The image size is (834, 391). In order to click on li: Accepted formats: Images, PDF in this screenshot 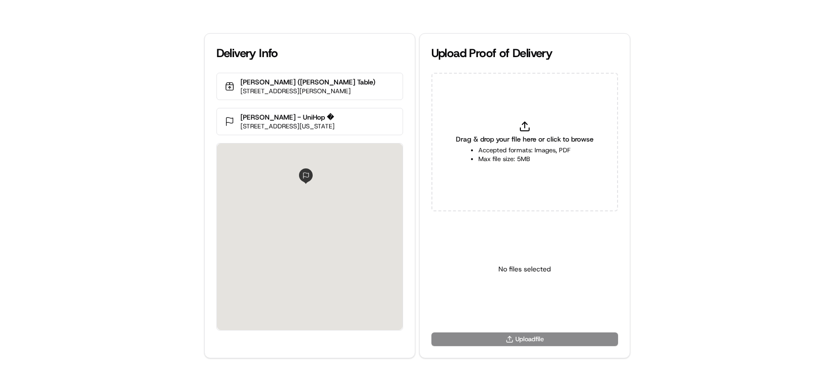, I will do `click(524, 150)`.